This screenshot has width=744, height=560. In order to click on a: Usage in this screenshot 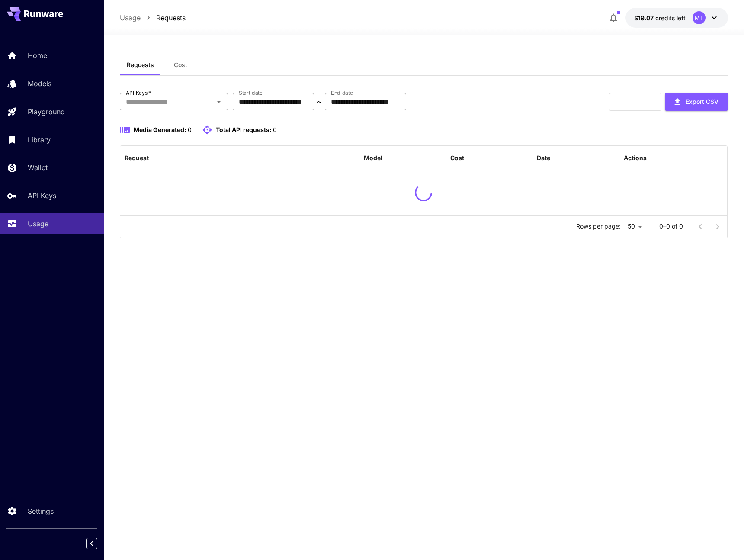, I will do `click(131, 18)`.